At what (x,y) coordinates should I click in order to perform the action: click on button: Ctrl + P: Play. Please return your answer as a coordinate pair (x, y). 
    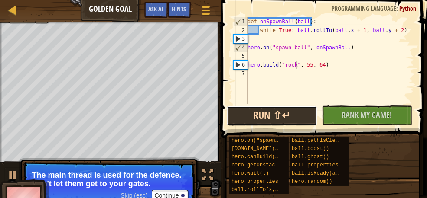
    Looking at the image, I should click on (13, 176).